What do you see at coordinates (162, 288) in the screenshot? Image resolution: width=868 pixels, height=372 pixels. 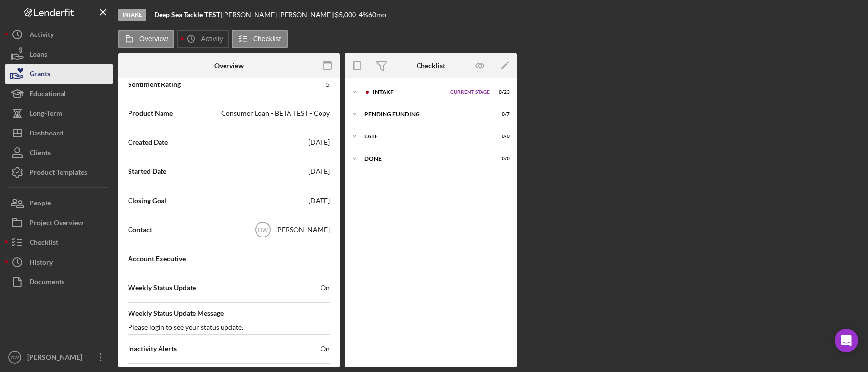 I see `span: Weekly Status Update` at bounding box center [162, 288].